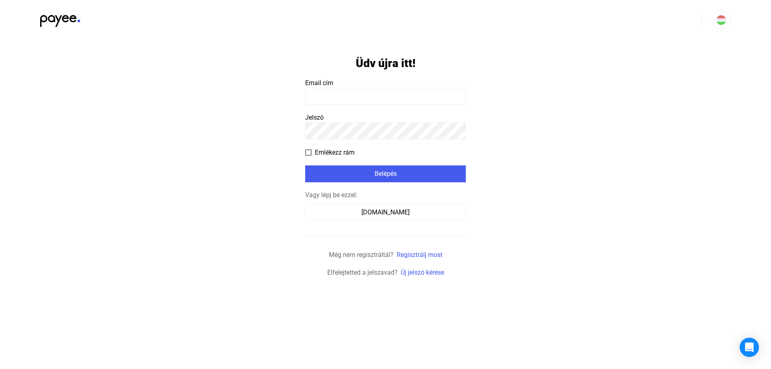 Image resolution: width=771 pixels, height=369 pixels. What do you see at coordinates (386, 174) in the screenshot?
I see `button: Belépés` at bounding box center [386, 174].